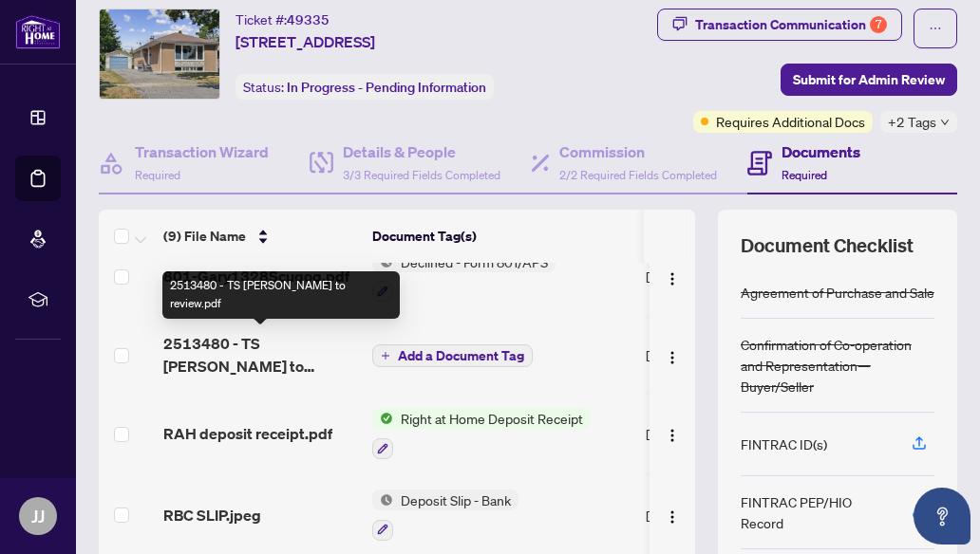  Describe the element at coordinates (491, 419) in the screenshot. I see `span: Right at Home Deposit Receipt` at that location.